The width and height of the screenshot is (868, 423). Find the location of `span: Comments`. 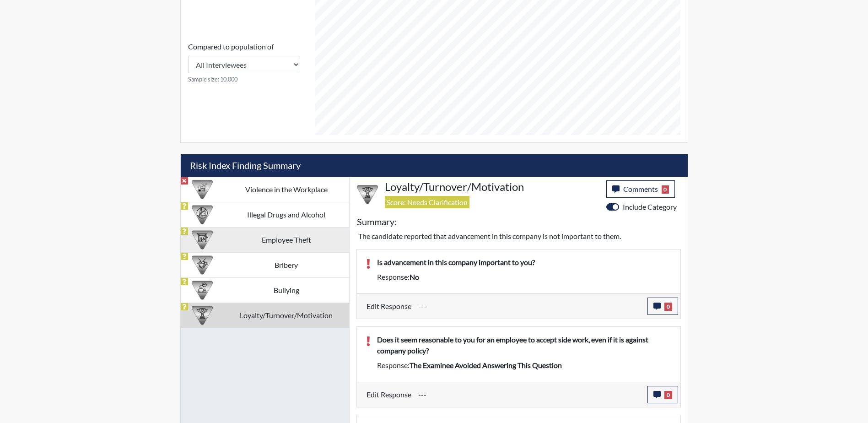

span: Comments is located at coordinates (641, 189).